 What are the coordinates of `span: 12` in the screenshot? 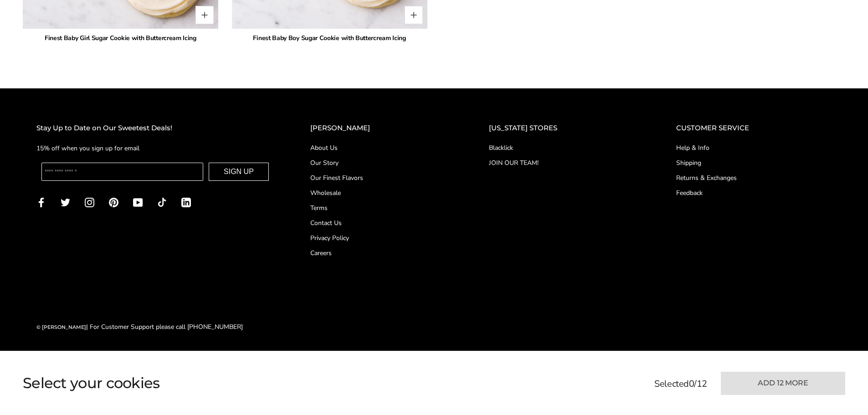 It's located at (702, 384).